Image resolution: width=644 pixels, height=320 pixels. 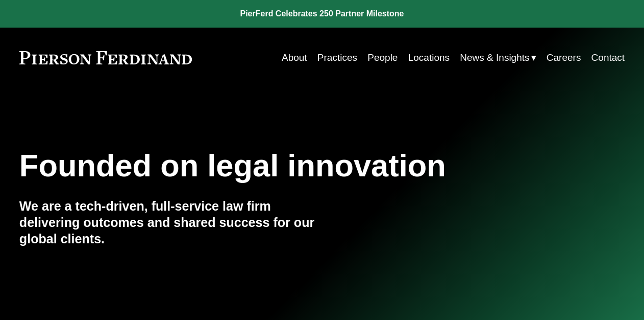 I want to click on h1: Founded on legal innovation, so click(x=271, y=166).